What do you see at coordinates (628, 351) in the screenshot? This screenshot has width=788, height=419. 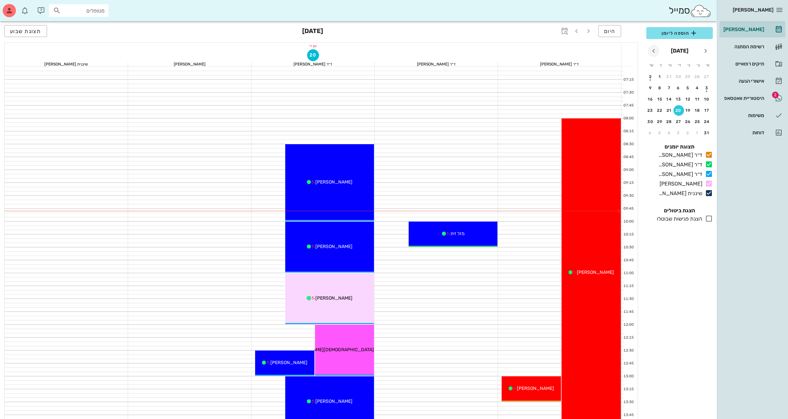 I see `div: 12:30` at bounding box center [628, 351].